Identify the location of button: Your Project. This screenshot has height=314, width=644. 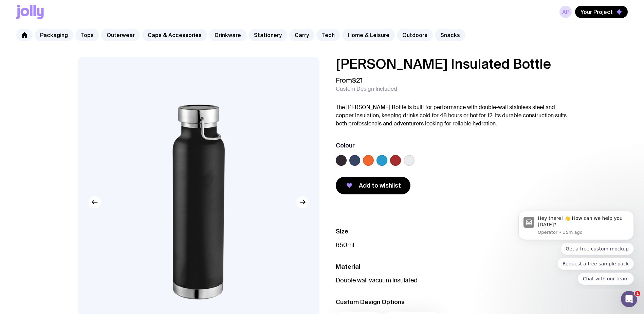
(601, 12).